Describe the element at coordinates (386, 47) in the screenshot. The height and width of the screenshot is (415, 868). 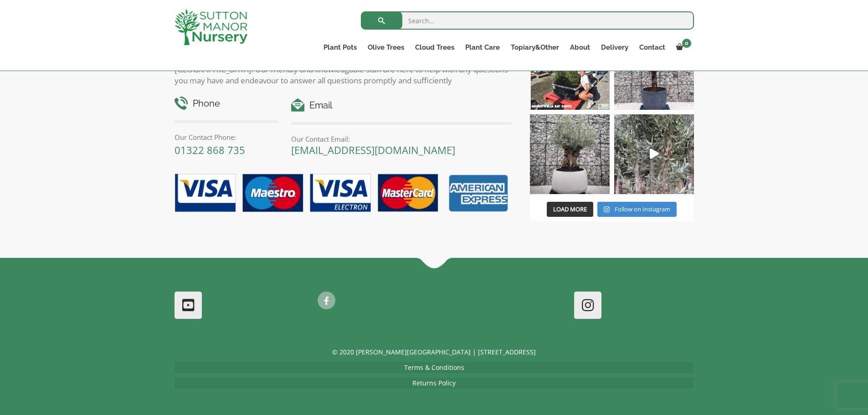
I see `a: Olive Trees` at that location.